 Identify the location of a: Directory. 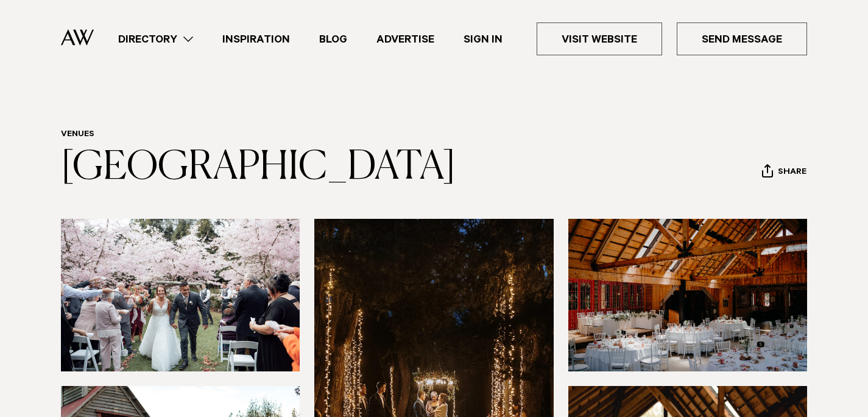
(156, 39).